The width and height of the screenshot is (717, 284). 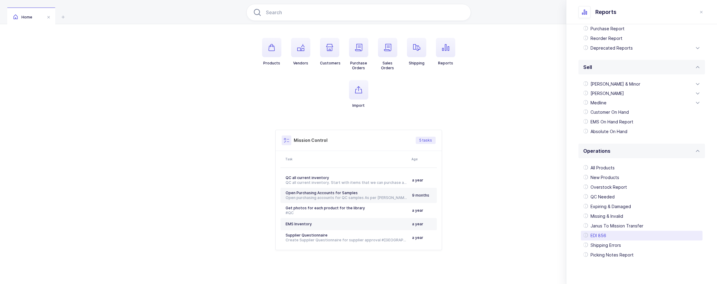 I want to click on div: Medline, so click(x=642, y=103).